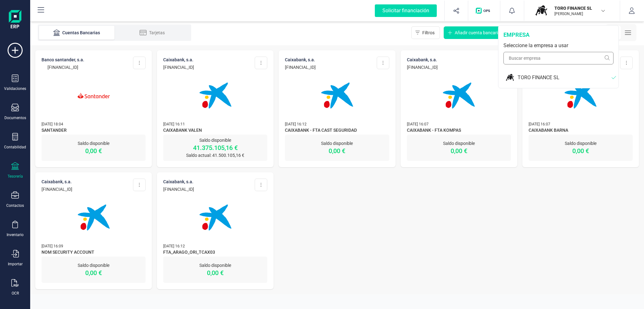 This screenshot has width=644, height=309. What do you see at coordinates (405, 11) in the screenshot?
I see `button: Solicitar financiación` at bounding box center [405, 11].